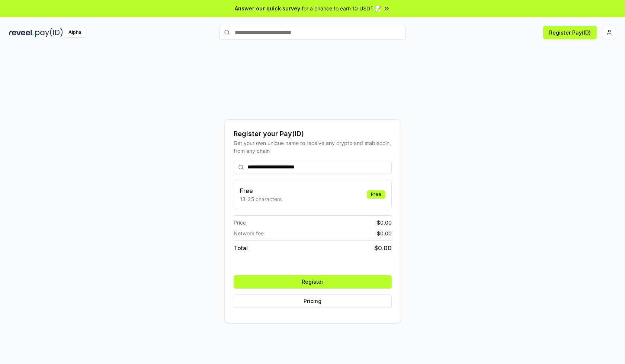  What do you see at coordinates (261, 191) in the screenshot?
I see `h3: Free` at bounding box center [261, 191].